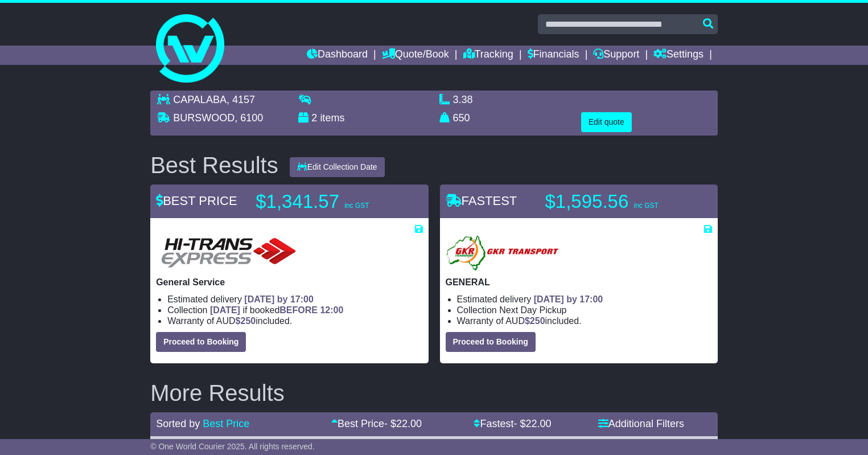  What do you see at coordinates (481, 200) in the screenshot?
I see `span: FASTEST` at bounding box center [481, 200].